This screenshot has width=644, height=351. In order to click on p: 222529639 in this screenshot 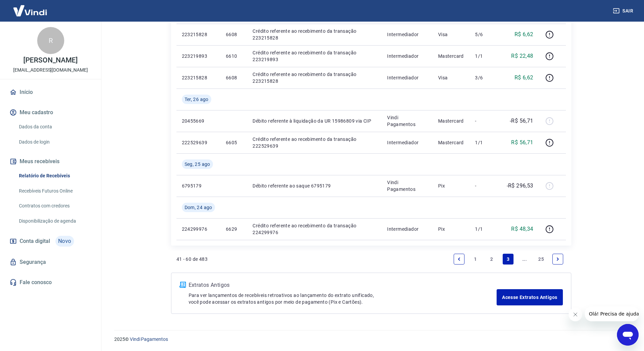, I will do `click(199, 143)`.